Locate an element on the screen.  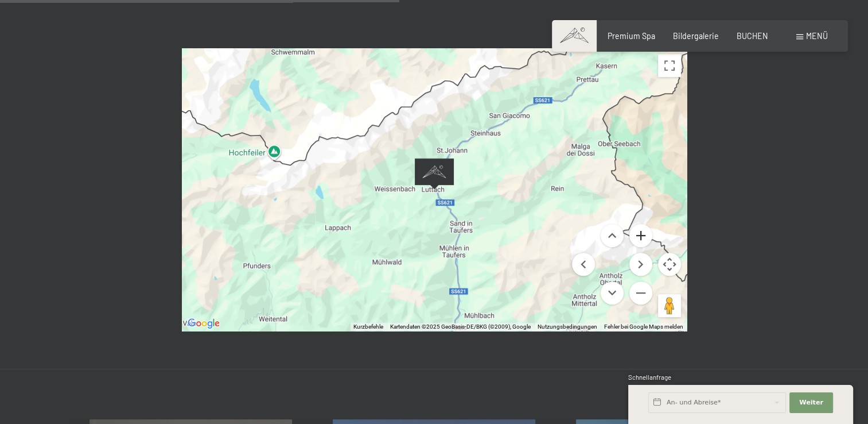
button: Pegman auf die Karte ziehen, um Street View aufzurufen is located at coordinates (669, 305).